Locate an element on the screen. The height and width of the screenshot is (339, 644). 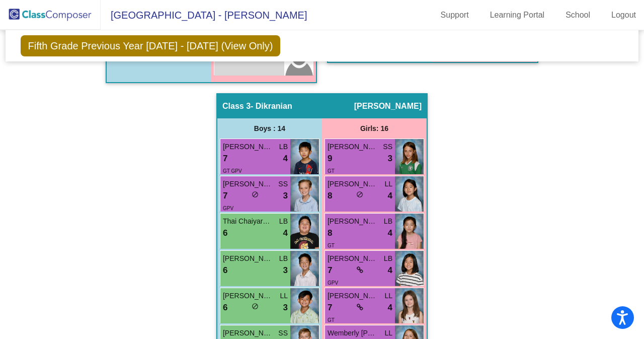
a: Learning Portal is located at coordinates (518, 15).